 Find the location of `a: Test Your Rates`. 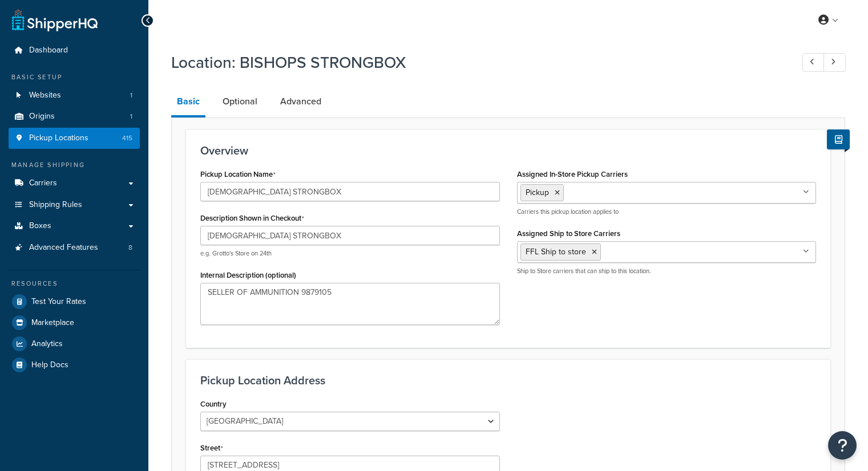

a: Test Your Rates is located at coordinates (74, 302).